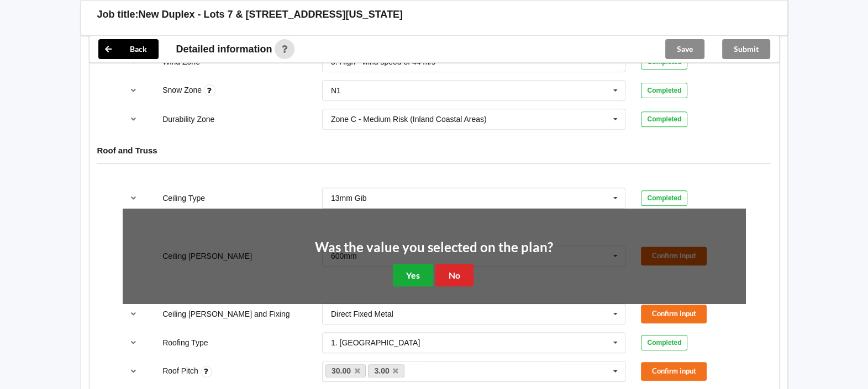  What do you see at coordinates (433, 247) in the screenshot?
I see `h2: Was the value you selected on the plan?` at bounding box center [433, 247].